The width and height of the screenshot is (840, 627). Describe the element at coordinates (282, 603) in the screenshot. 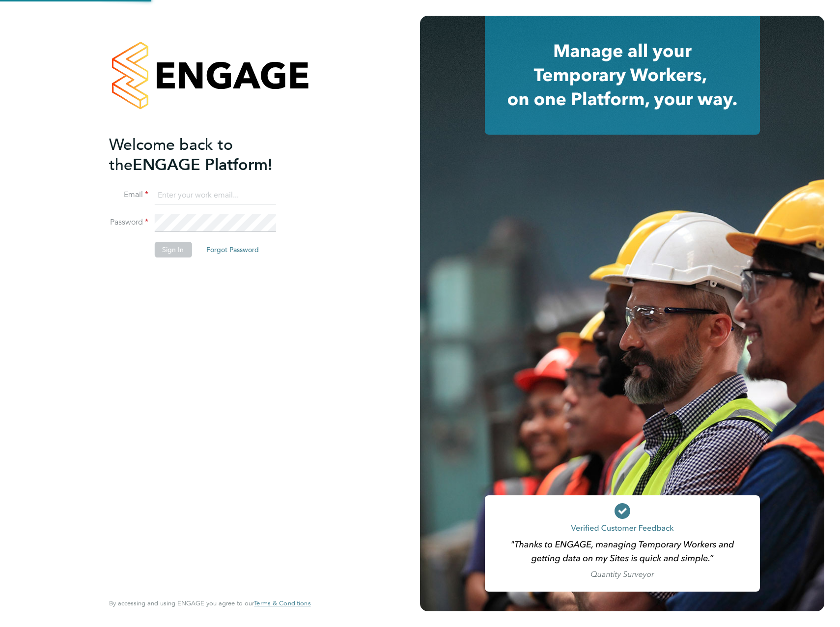

I see `a: Terms & Conditions` at that location.